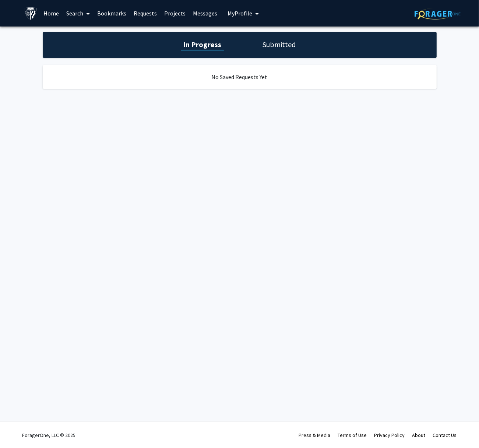  Describe the element at coordinates (280, 45) in the screenshot. I see `h1: Submitted` at that location.